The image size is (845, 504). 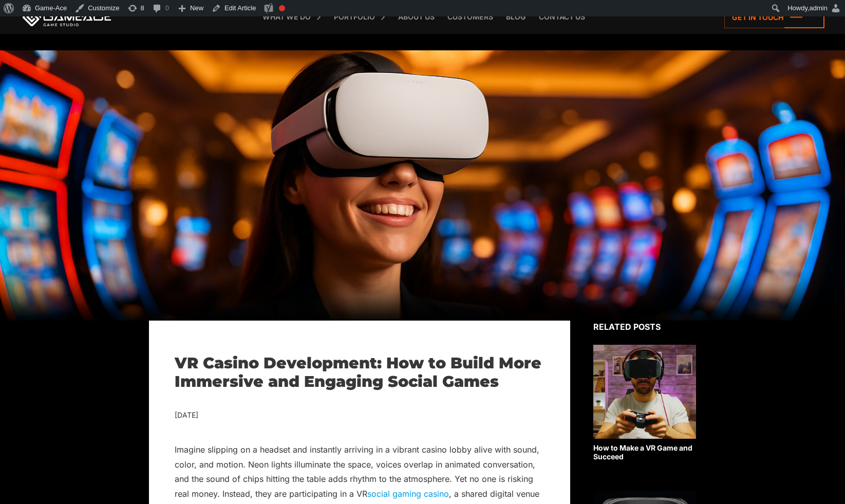 What do you see at coordinates (282, 8) in the screenshot?
I see `div: Focus keyphrase not set` at bounding box center [282, 8].